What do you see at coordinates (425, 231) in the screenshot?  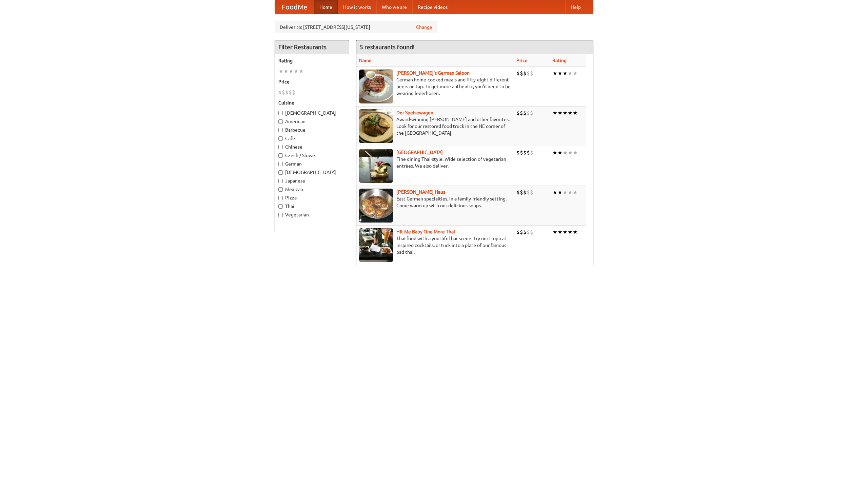 I see `a: Hit Me Baby One More Thai` at bounding box center [425, 231].